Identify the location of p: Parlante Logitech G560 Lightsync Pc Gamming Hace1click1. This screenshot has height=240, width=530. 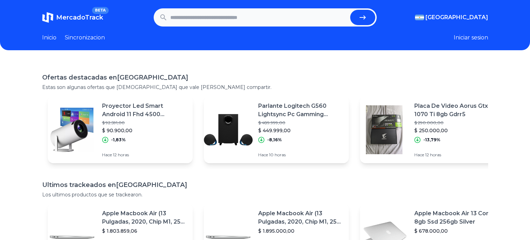
(301, 110).